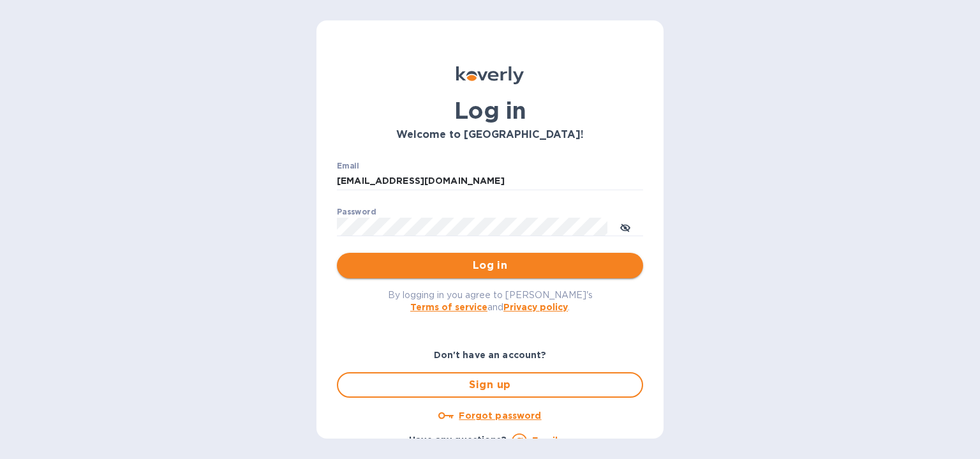 The image size is (980, 459). I want to click on b: Terms of service, so click(449, 307).